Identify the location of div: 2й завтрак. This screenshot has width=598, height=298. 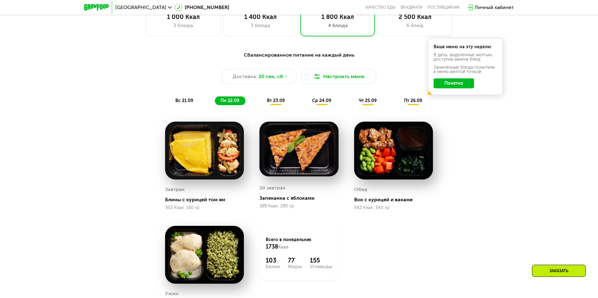
(272, 188).